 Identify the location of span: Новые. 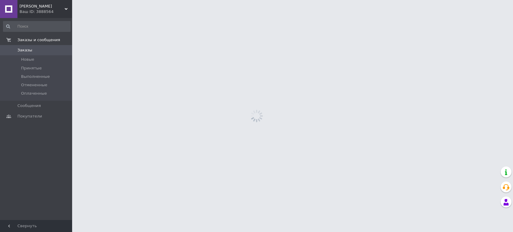
(28, 59).